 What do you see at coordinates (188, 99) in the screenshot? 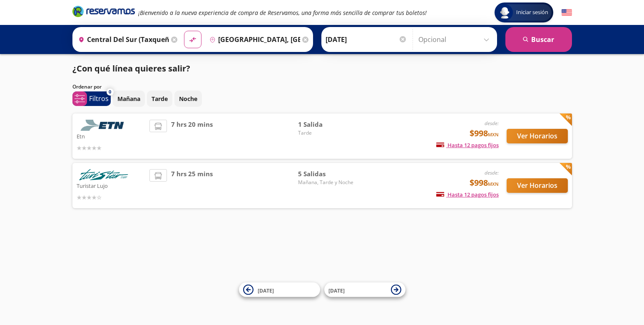
I see `button: Noche` at bounding box center [188, 99].